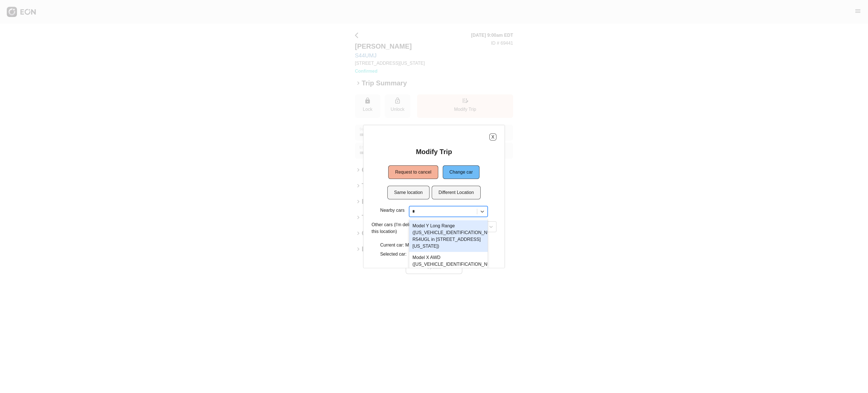 Image resolution: width=868 pixels, height=393 pixels. What do you see at coordinates (434, 254) in the screenshot?
I see `p: Selected car:` at bounding box center [434, 254].